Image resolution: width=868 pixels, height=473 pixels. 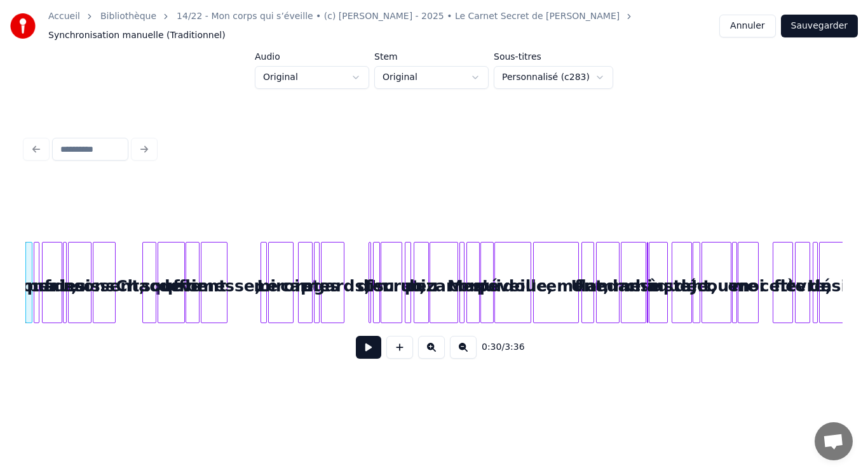 I want to click on a: Bibliothèque, so click(x=128, y=17).